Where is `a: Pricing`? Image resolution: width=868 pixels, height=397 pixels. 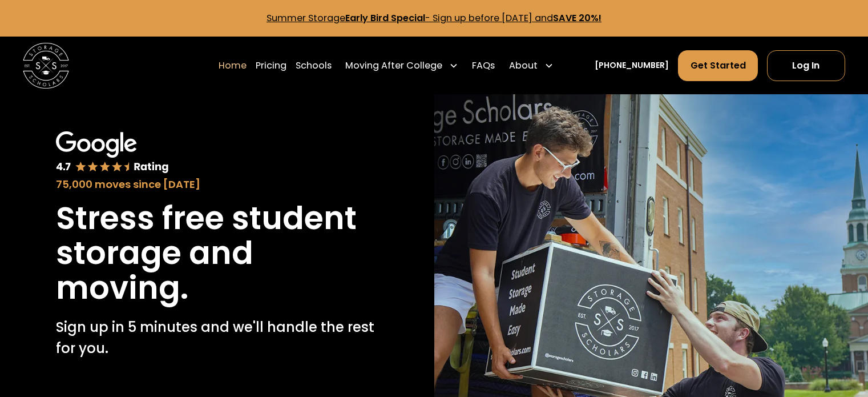
a: Pricing is located at coordinates (271, 66).